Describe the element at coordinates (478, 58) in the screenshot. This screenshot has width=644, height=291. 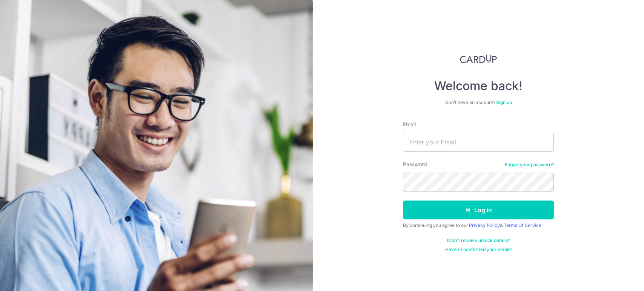
I see `img: CardUp Logo` at that location.